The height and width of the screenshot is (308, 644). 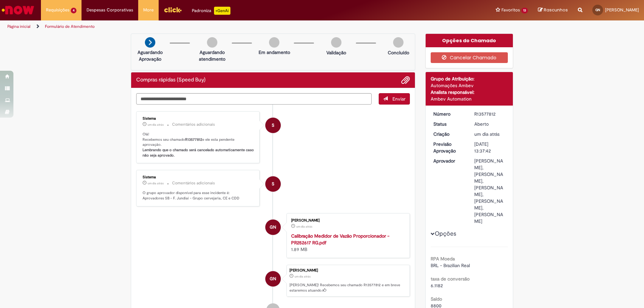 What do you see at coordinates (469, 99) in the screenshot?
I see `div: Ambev Automation` at bounding box center [469, 99].